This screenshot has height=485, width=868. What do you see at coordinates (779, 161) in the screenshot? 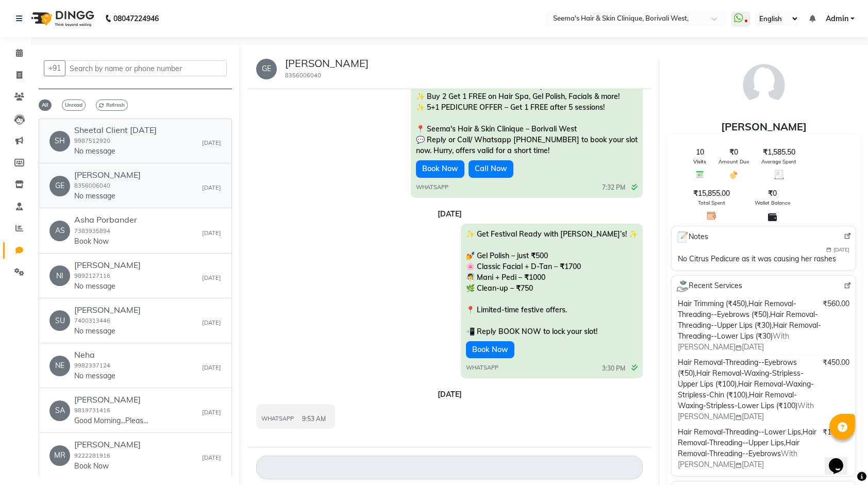
I see `span: Average Spent` at bounding box center [779, 161].